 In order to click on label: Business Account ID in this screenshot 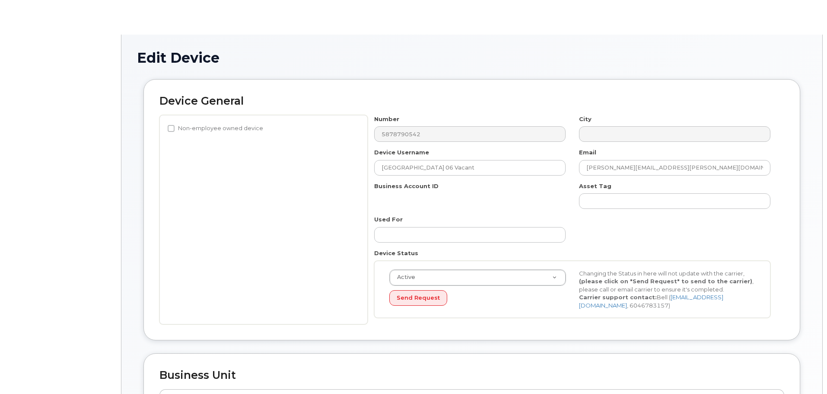, I will do `click(406, 186)`.